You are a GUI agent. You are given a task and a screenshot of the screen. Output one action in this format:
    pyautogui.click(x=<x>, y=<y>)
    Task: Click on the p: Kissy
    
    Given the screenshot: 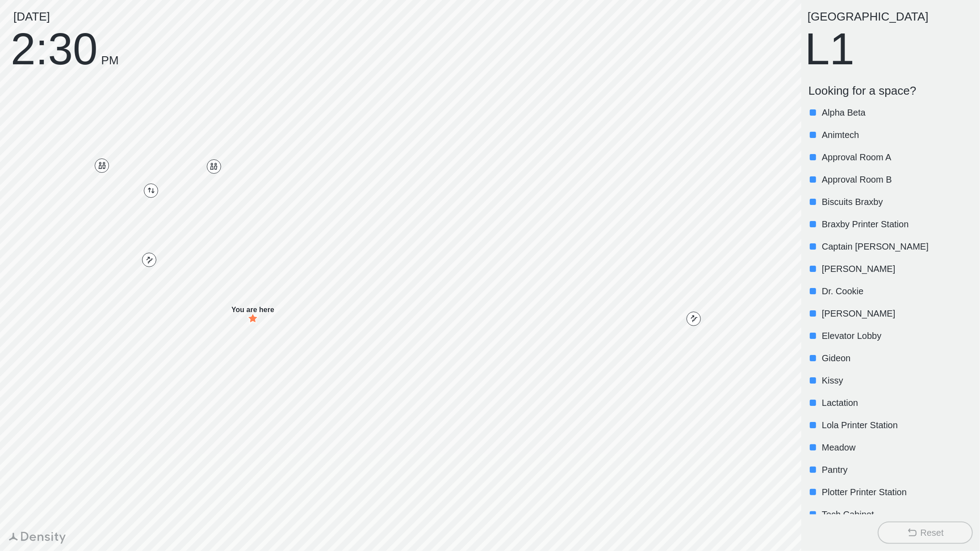 What is the action you would take?
    pyautogui.click(x=896, y=380)
    